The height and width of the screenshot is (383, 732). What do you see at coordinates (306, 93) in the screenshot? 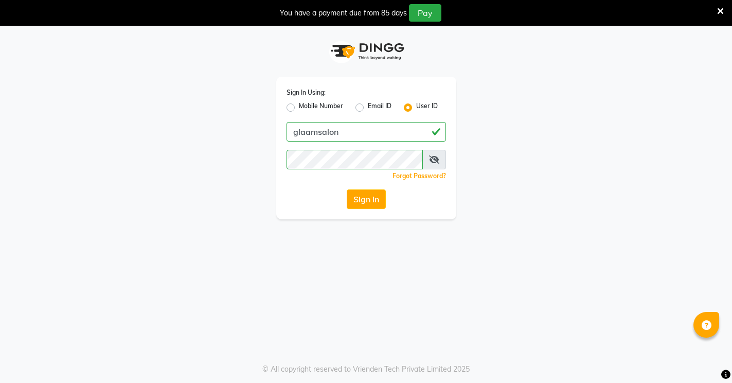
I see `label: Sign In Using:` at bounding box center [306, 93].